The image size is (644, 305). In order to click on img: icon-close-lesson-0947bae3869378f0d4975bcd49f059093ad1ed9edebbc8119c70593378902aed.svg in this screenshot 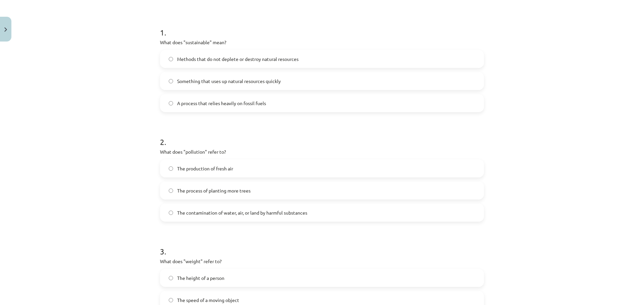, I will do `click(6, 29)`.